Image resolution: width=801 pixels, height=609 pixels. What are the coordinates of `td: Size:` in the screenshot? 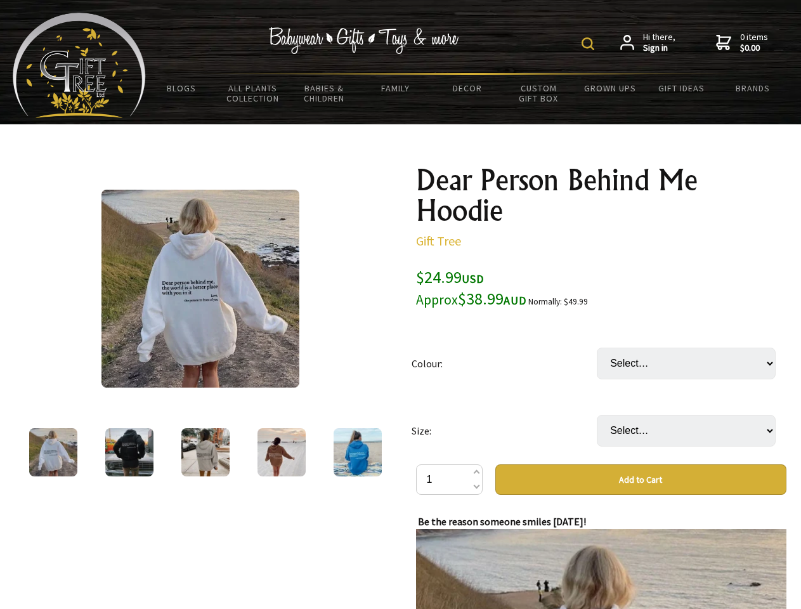 It's located at (504, 431).